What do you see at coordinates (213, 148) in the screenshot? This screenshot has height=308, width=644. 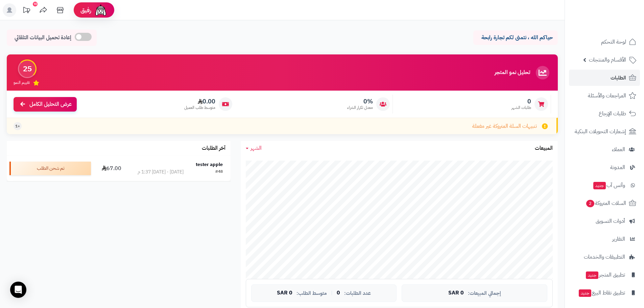 I see `h3: آخر الطلبات` at bounding box center [213, 148].